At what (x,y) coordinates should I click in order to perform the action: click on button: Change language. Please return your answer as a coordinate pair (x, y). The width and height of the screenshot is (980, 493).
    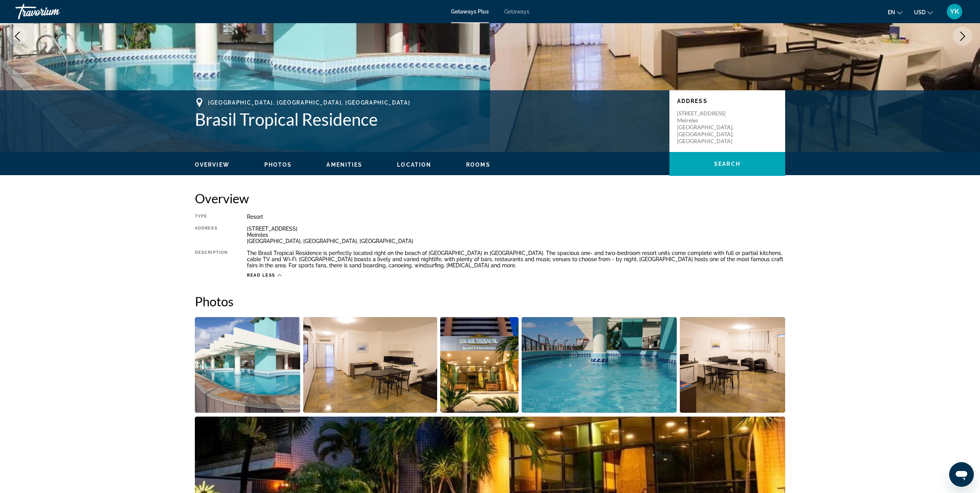
    Looking at the image, I should click on (895, 12).